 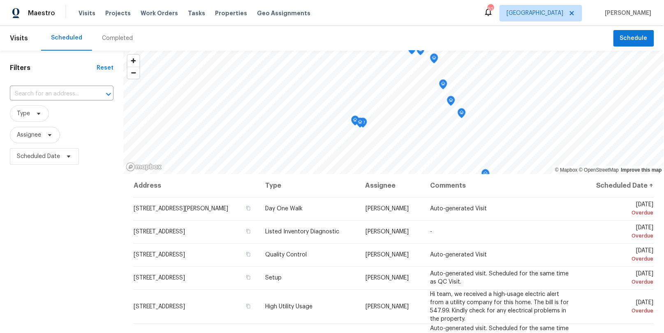 What do you see at coordinates (197, 13) in the screenshot?
I see `span: Tasks` at bounding box center [197, 13].